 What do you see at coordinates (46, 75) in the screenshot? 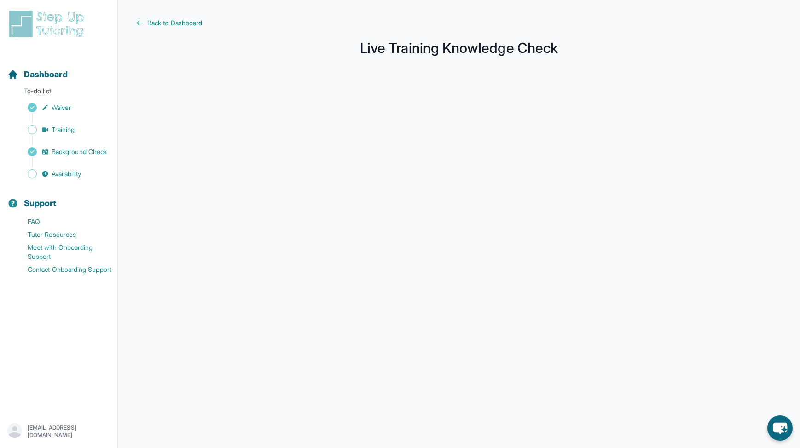
I see `span: Dashboard` at bounding box center [46, 75].